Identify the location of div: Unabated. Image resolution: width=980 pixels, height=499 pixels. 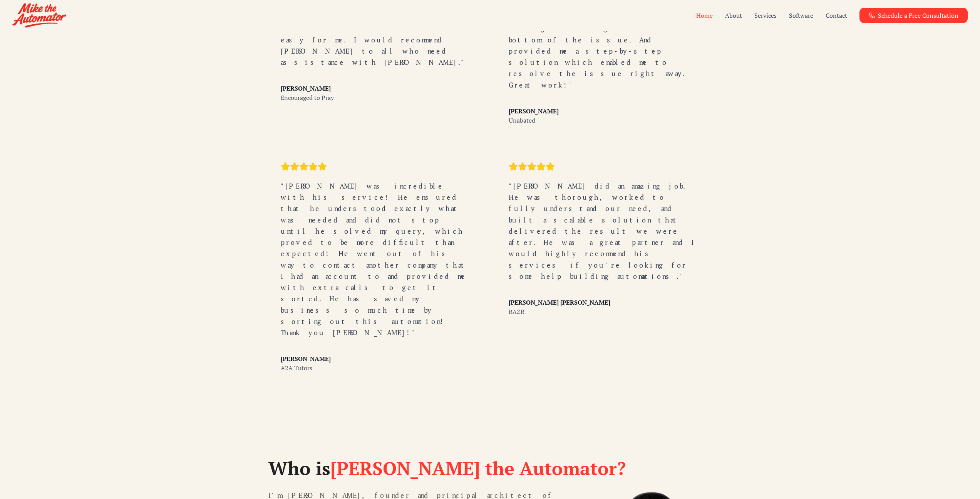
(604, 120).